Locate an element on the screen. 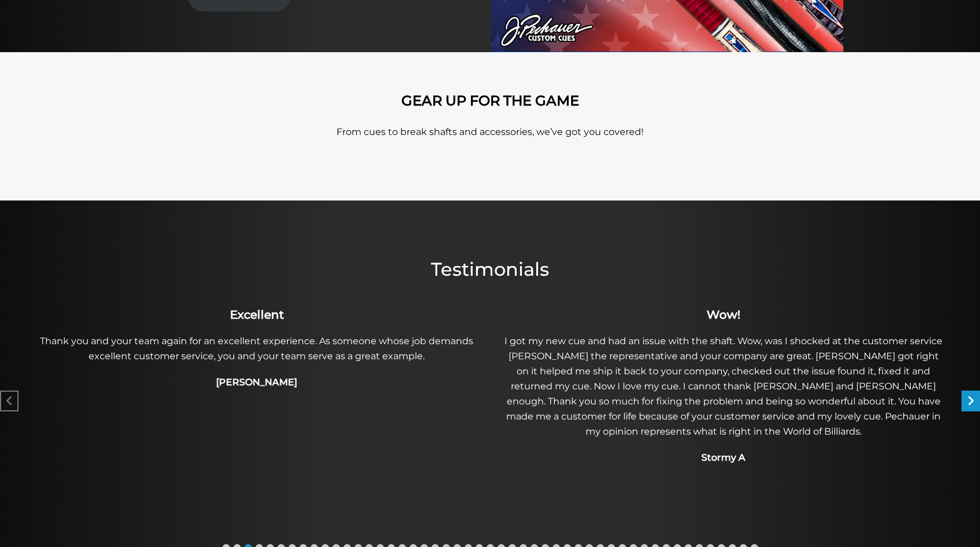  div: 4 / 49 is located at coordinates (724, 387).